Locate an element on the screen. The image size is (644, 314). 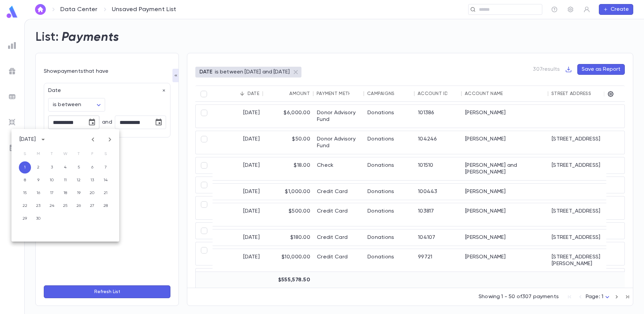
button: 3 is located at coordinates (52, 167).